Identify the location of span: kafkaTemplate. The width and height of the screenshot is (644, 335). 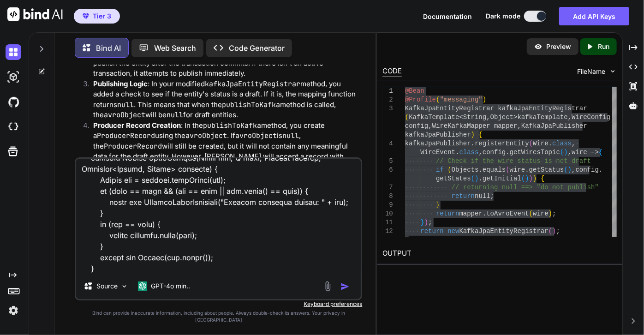
(542, 117).